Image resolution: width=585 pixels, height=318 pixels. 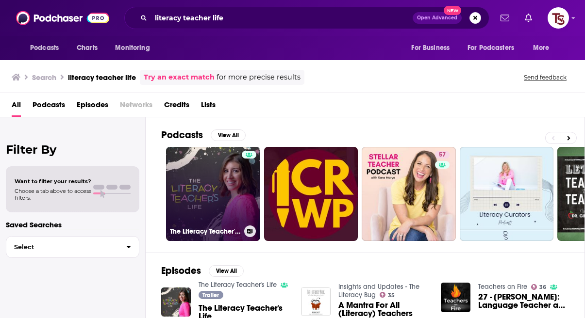 I want to click on a: 35, so click(x=387, y=295).